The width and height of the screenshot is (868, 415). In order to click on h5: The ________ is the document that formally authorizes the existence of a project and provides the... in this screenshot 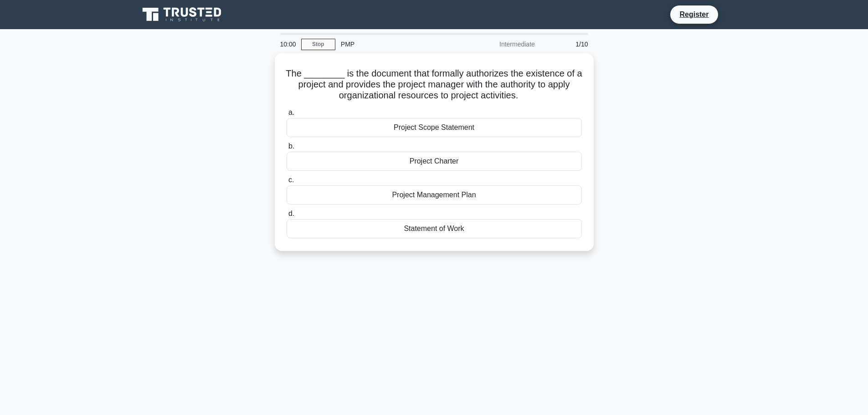, I will do `click(434, 85)`.